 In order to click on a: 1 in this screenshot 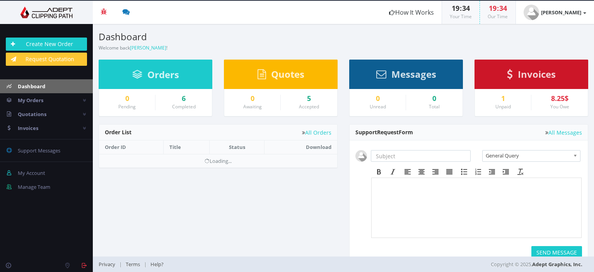, I will do `click(503, 99)`.